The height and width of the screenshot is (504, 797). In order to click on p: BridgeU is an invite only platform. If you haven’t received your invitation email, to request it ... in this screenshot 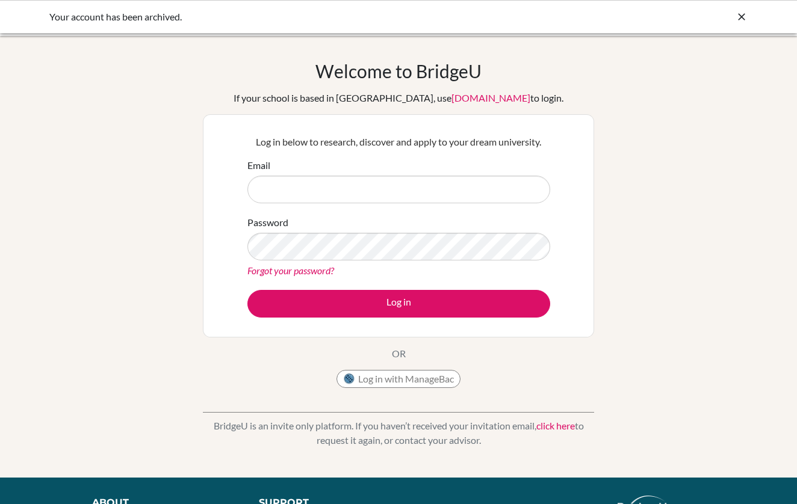, I will do `click(398, 433)`.